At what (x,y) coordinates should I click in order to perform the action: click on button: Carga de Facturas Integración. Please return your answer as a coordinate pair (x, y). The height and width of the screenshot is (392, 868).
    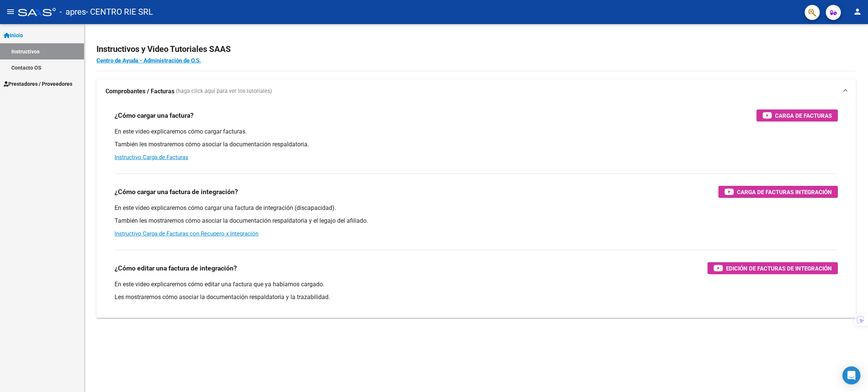
    Looking at the image, I should click on (778, 192).